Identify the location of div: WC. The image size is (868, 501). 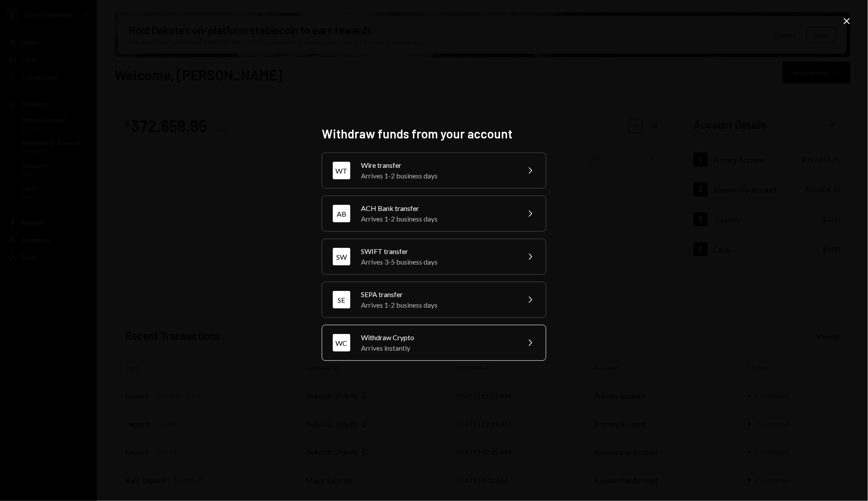
(341, 343).